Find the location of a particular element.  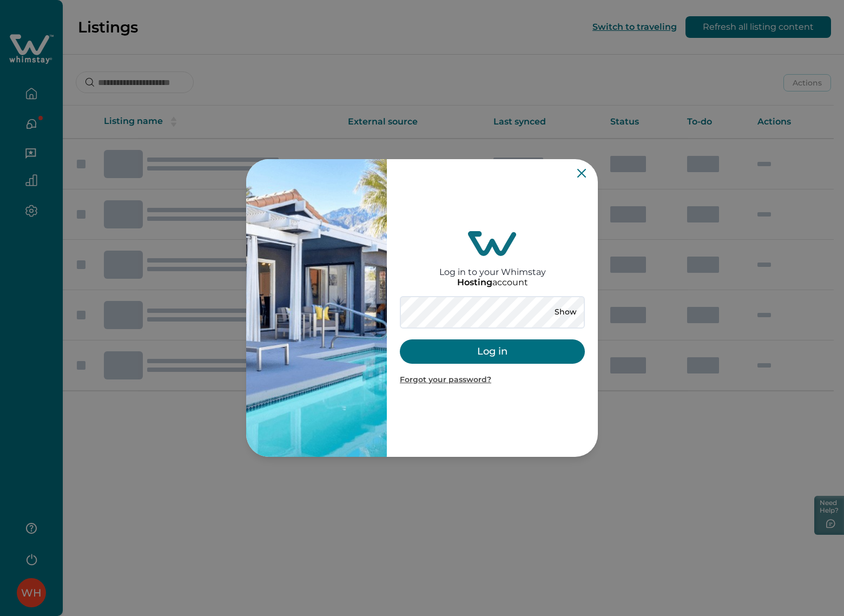

p: Hosting is located at coordinates (474, 282).